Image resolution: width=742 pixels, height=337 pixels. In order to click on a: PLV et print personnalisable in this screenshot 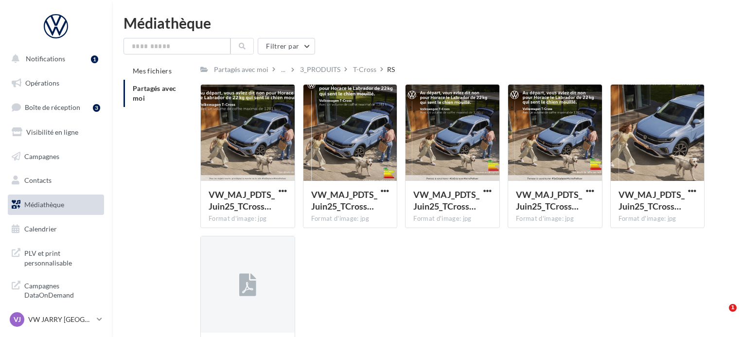, I will do `click(56, 257)`.